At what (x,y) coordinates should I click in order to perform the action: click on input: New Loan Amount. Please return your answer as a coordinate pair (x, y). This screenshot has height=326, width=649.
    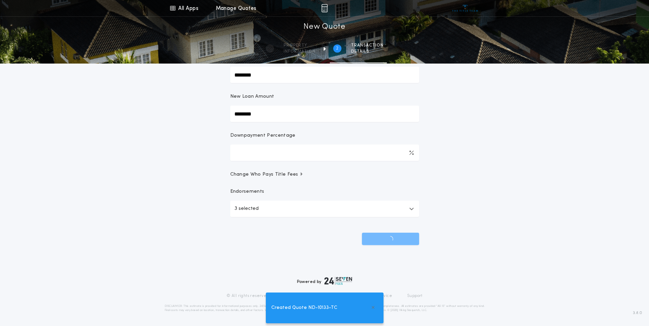
    Looking at the image, I should click on (325, 114).